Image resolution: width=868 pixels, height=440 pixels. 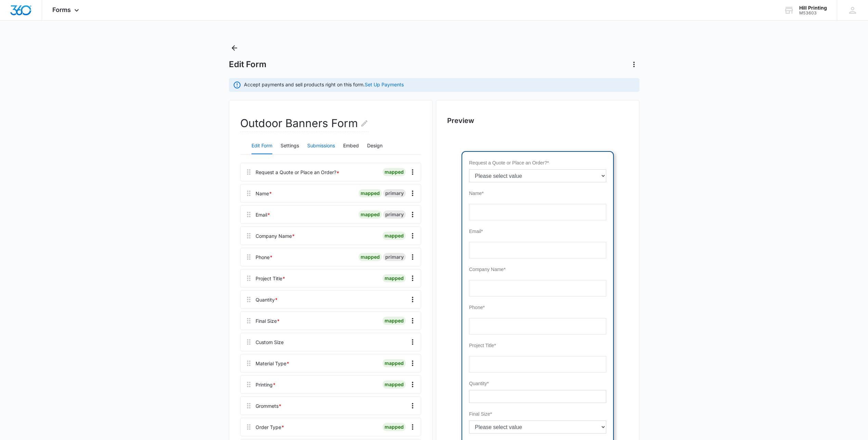 What do you see at coordinates (262, 146) in the screenshot?
I see `button: Edit Form` at bounding box center [262, 146].